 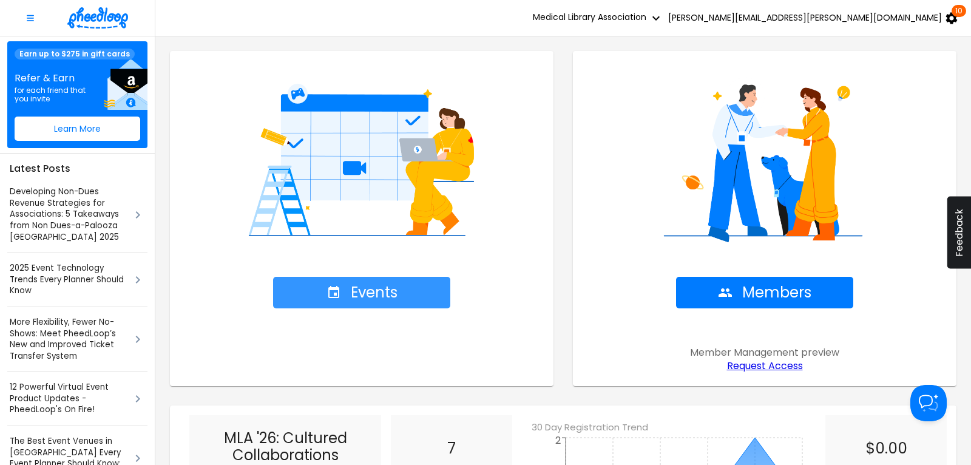 I want to click on button: Medical Library Association, so click(x=598, y=18).